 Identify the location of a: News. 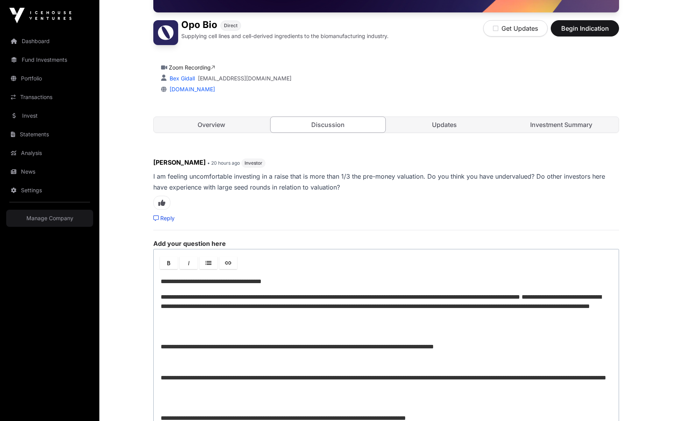
(50, 171).